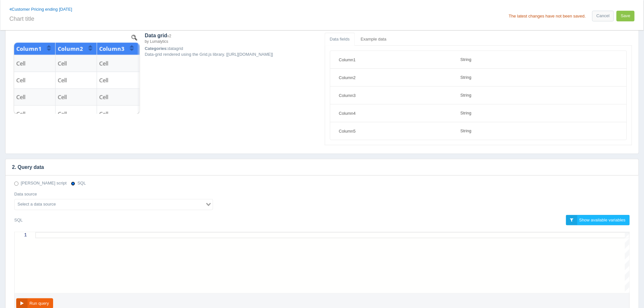 This screenshot has width=644, height=308. Describe the element at coordinates (157, 48) in the screenshot. I see `strong: Categories:` at that location.